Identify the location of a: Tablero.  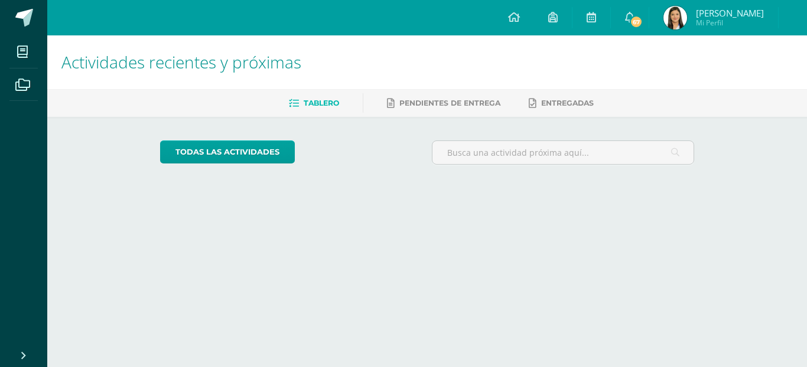
(314, 103).